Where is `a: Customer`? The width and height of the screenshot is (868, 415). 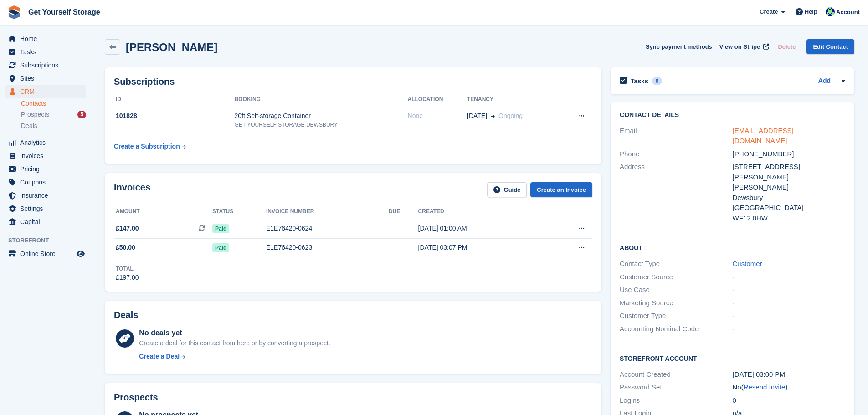
a: Customer is located at coordinates (747, 263).